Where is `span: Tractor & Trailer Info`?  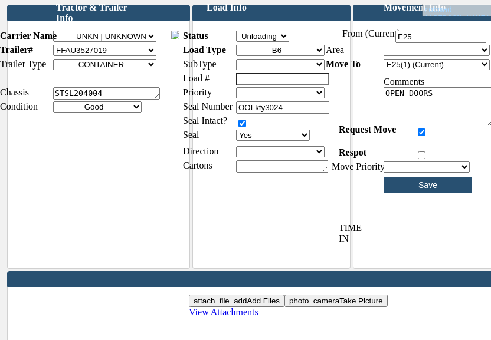 span: Tractor & Trailer Info is located at coordinates (93, 13).